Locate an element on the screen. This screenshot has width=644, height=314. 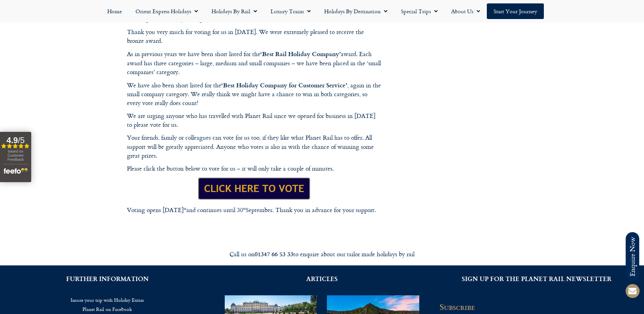
a: Special Trips is located at coordinates (419, 11).